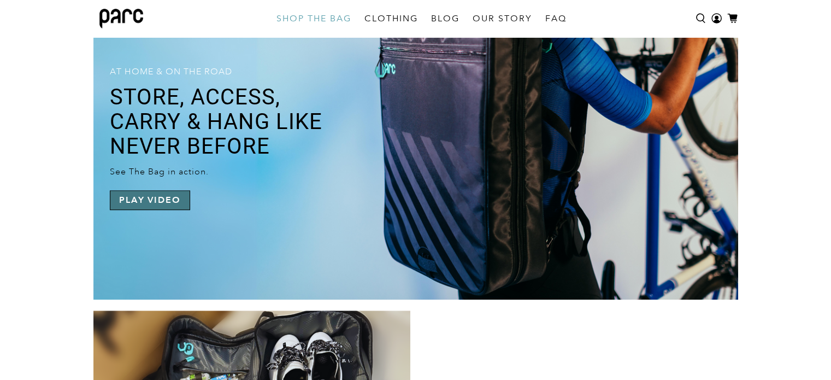 Image resolution: width=831 pixels, height=380 pixels. What do you see at coordinates (502, 19) in the screenshot?
I see `a: OUR STORY` at bounding box center [502, 19].